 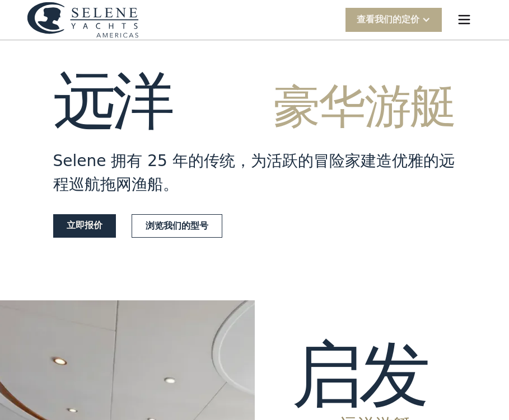 I want to click on a: 浏览我们的型号, so click(x=177, y=226).